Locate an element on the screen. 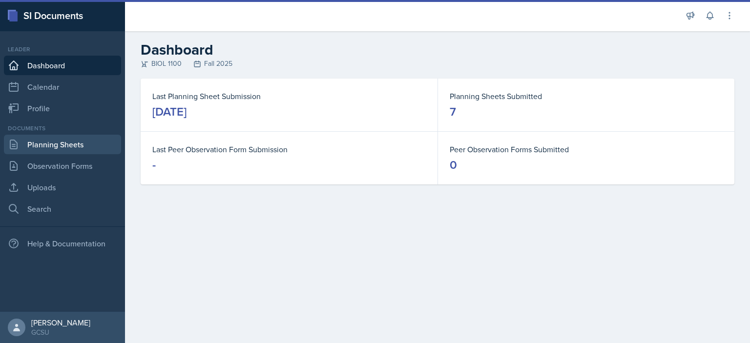 The height and width of the screenshot is (343, 750). div: 7 is located at coordinates (452, 112).